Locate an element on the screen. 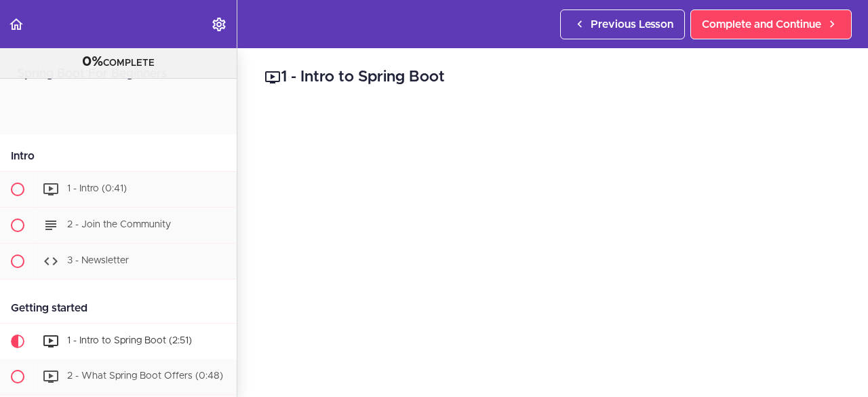 The image size is (868, 397). span: Complete and Continue is located at coordinates (761, 25).